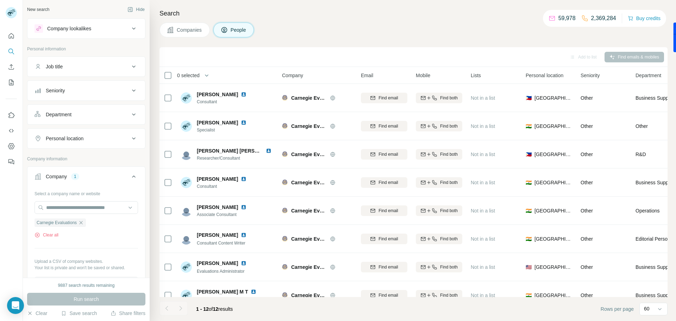  What do you see at coordinates (11, 67) in the screenshot?
I see `button: Enrich CSV` at bounding box center [11, 67].